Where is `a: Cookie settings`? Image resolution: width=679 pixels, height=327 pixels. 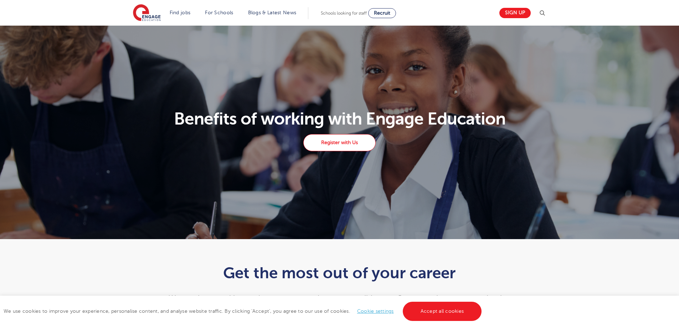
a: Cookie settings is located at coordinates (375, 311).